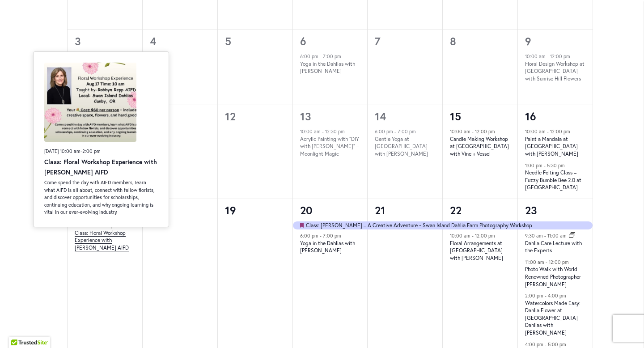 This screenshot has width=644, height=348. Describe the element at coordinates (378, 41) in the screenshot. I see `time: 7` at that location.